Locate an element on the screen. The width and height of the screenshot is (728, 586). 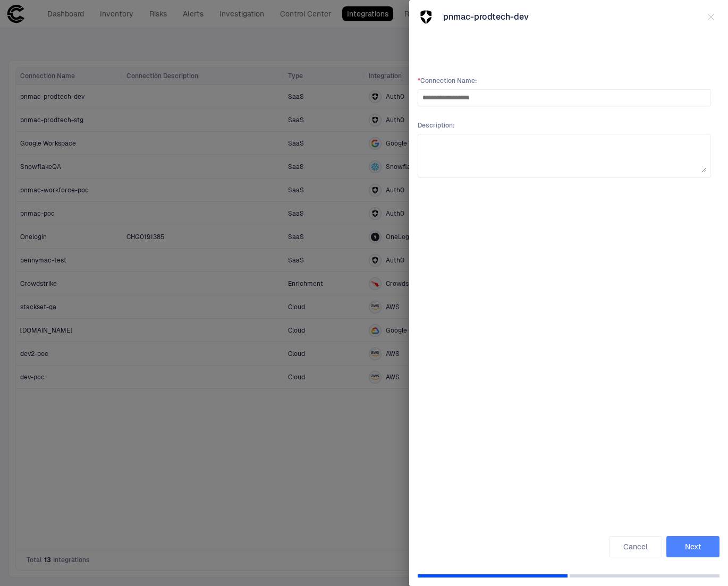
div: Auth0 is located at coordinates (426, 17).